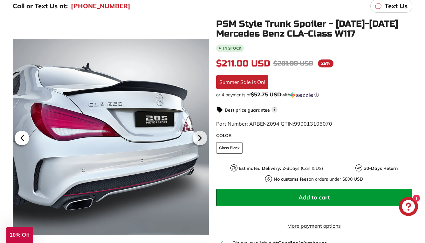 The width and height of the screenshot is (425, 243). I want to click on strong: 30-Days Return, so click(381, 168).